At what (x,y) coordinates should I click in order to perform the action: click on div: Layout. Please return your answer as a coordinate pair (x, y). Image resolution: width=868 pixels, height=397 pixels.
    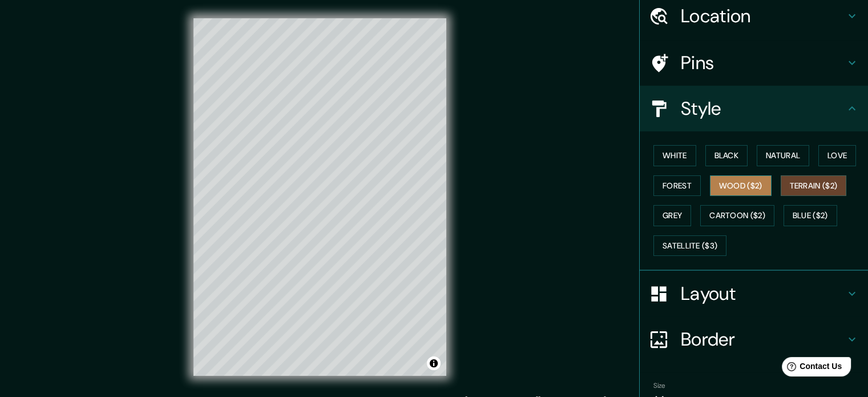
    Looking at the image, I should click on (754, 293).